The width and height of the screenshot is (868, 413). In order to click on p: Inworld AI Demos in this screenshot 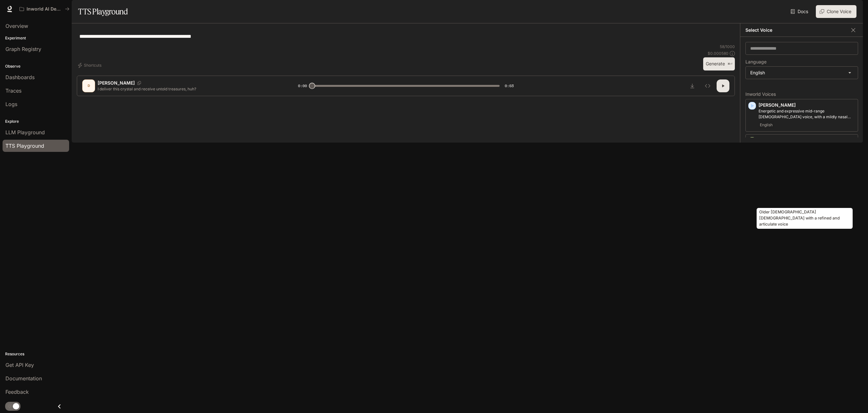, I will do `click(44, 9)`.